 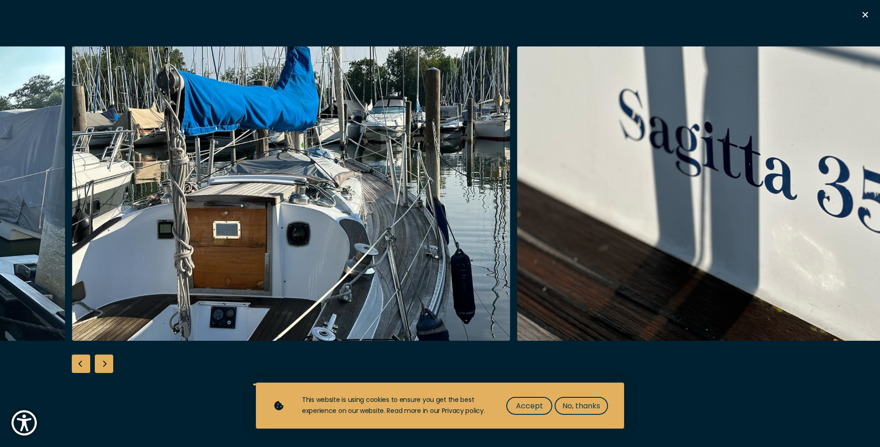 What do you see at coordinates (581, 406) in the screenshot?
I see `button: No, thanks` at bounding box center [581, 406].